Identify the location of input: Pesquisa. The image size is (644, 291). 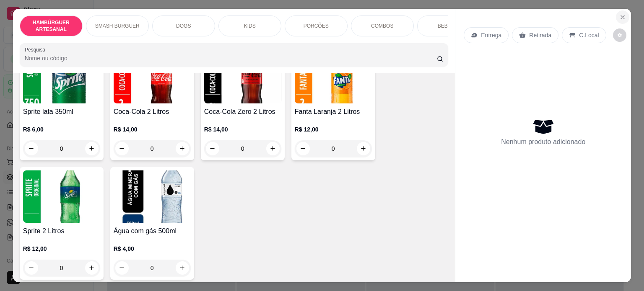
(230, 58).